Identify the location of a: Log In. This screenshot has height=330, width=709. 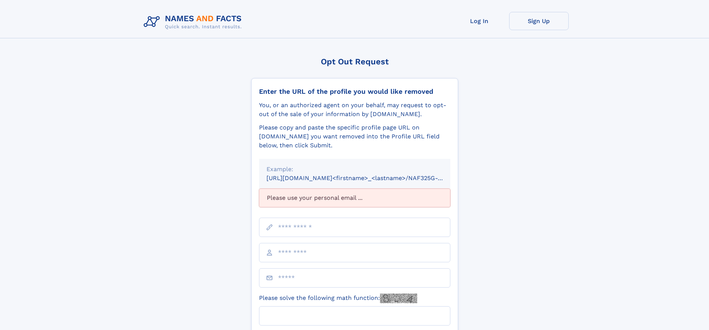
(480, 21).